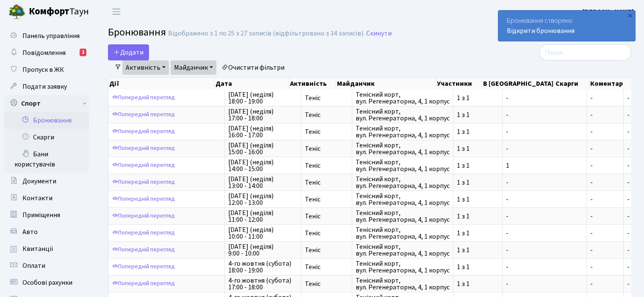 This screenshot has height=297, width=644. I want to click on span: Документи, so click(39, 181).